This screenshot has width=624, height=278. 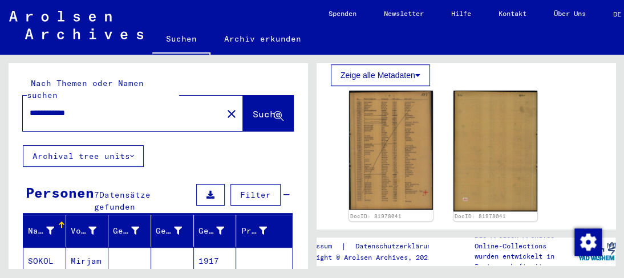 What do you see at coordinates (83, 156) in the screenshot?
I see `button: Archival tree units` at bounding box center [83, 156].